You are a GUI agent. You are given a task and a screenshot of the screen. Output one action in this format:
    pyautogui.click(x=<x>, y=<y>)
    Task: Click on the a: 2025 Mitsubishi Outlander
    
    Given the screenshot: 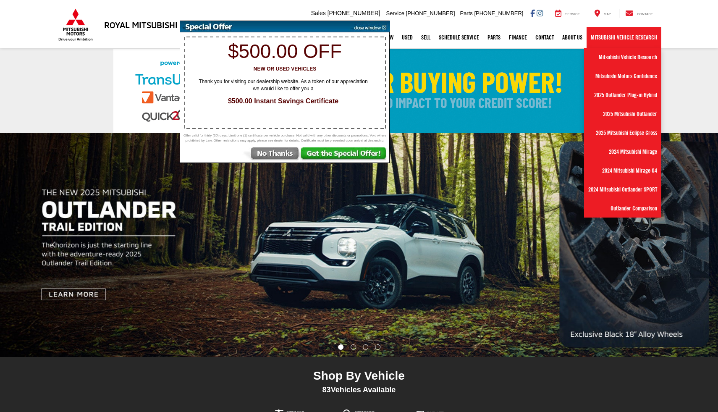 What is the action you would take?
    pyautogui.click(x=622, y=114)
    